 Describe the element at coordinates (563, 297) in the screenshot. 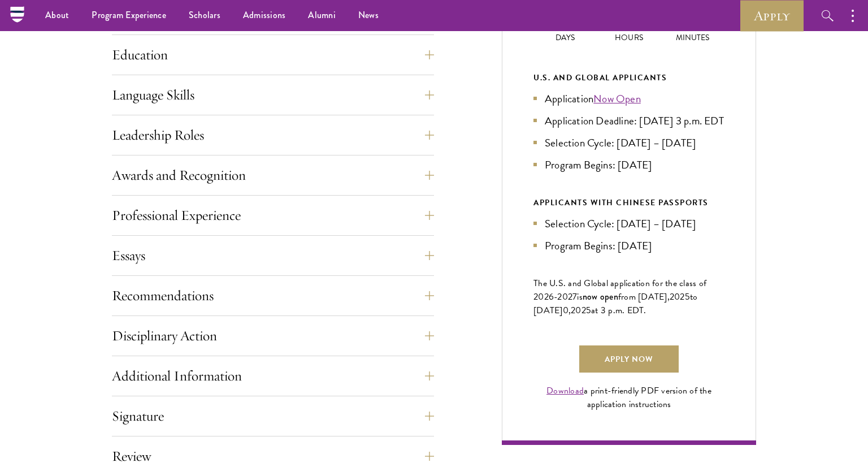

I see `span: -202` at that location.